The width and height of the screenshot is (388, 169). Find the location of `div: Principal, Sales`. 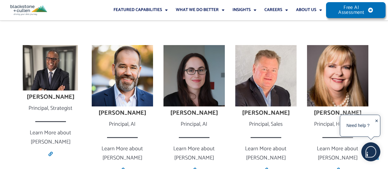

div: Principal, Sales is located at coordinates (266, 124).